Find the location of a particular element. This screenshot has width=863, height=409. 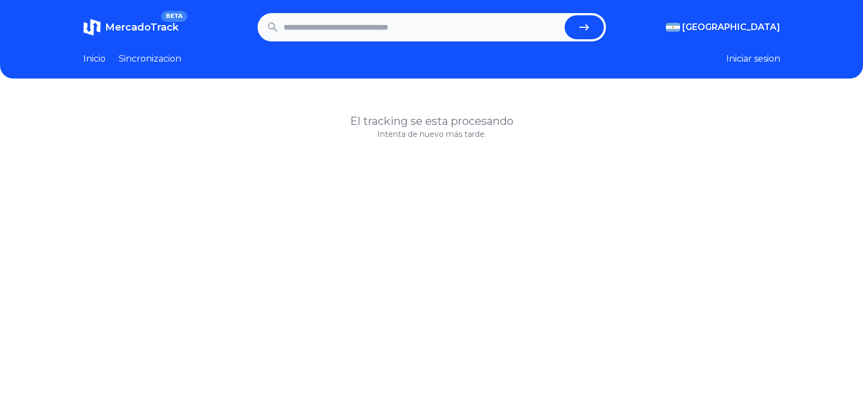

p: Intenta de nuevo más tarde. is located at coordinates (432, 134).